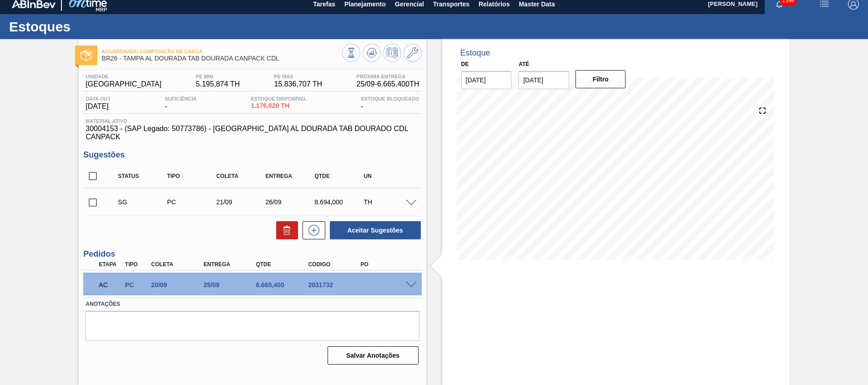 The width and height of the screenshot is (868, 385). What do you see at coordinates (373, 356) in the screenshot?
I see `button: Salvar Anotações` at bounding box center [373, 356].